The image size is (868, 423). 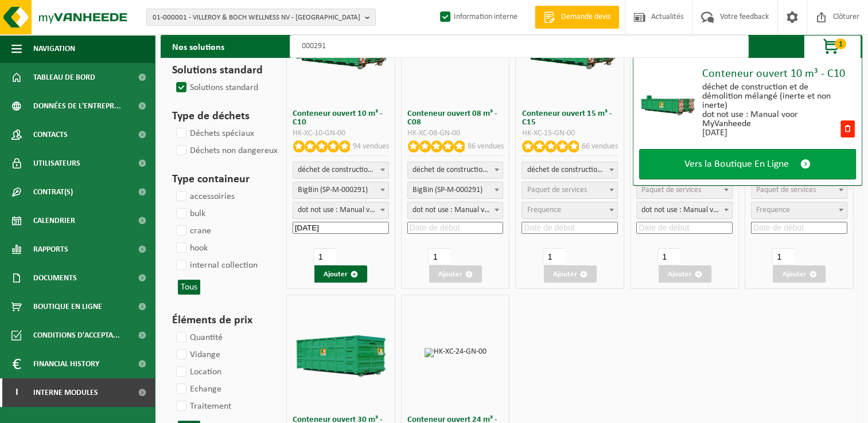 What do you see at coordinates (485, 146) in the screenshot?
I see `p: 86 vendues` at bounding box center [485, 146].